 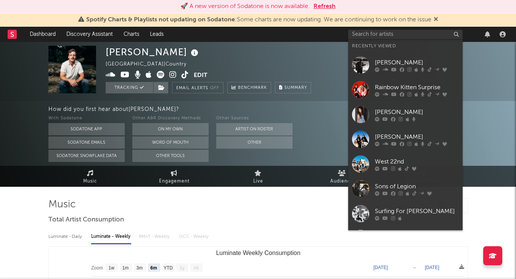 I want to click on div: Recently Viewed, so click(x=405, y=46).